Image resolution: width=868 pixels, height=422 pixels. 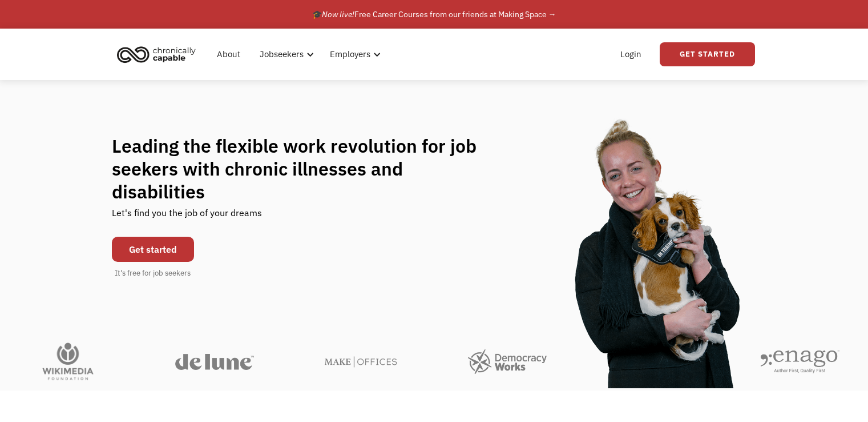 I want to click on em: Now live!, so click(x=338, y=14).